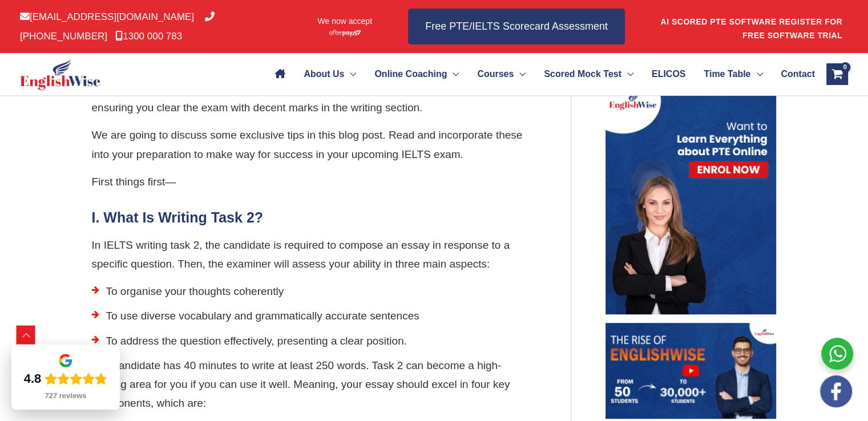  Describe the element at coordinates (516, 26) in the screenshot. I see `a: Free PTE/IELTS Scorecard Assessment` at that location.